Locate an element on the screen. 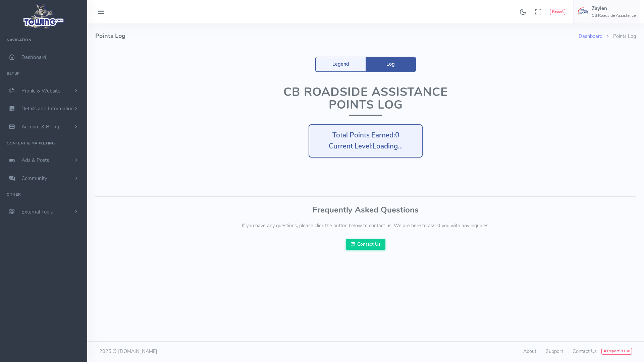  a: Legend is located at coordinates (341, 64).